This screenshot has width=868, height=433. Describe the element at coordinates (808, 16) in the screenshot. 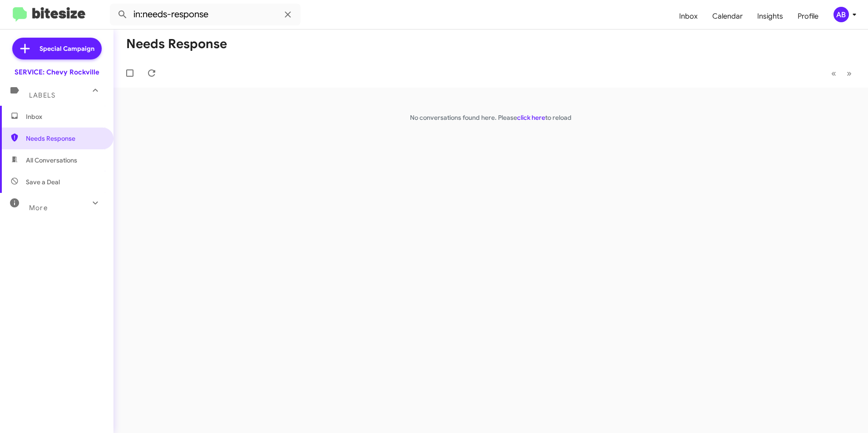

I see `a: Profile` at that location.